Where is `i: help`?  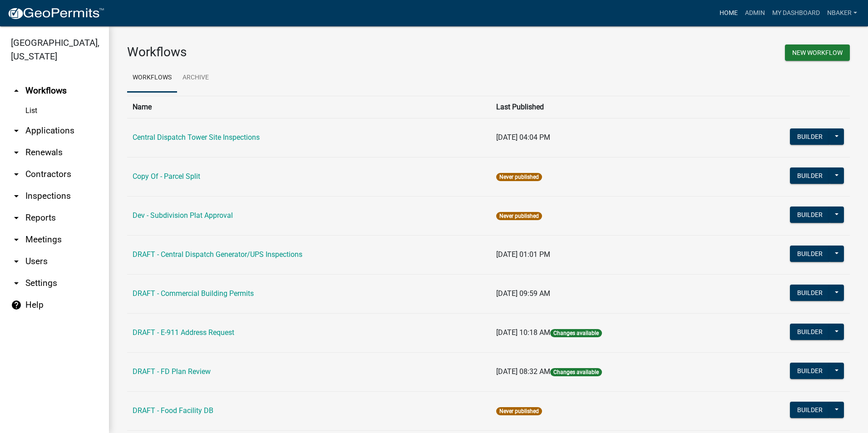 i: help is located at coordinates (16, 305).